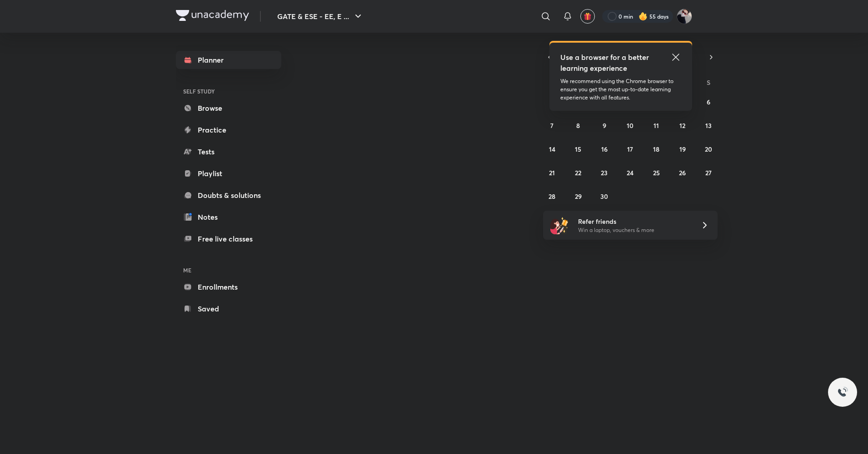 The image size is (868, 454). What do you see at coordinates (604, 149) in the screenshot?
I see `button: September 16, 2025` at bounding box center [604, 149].